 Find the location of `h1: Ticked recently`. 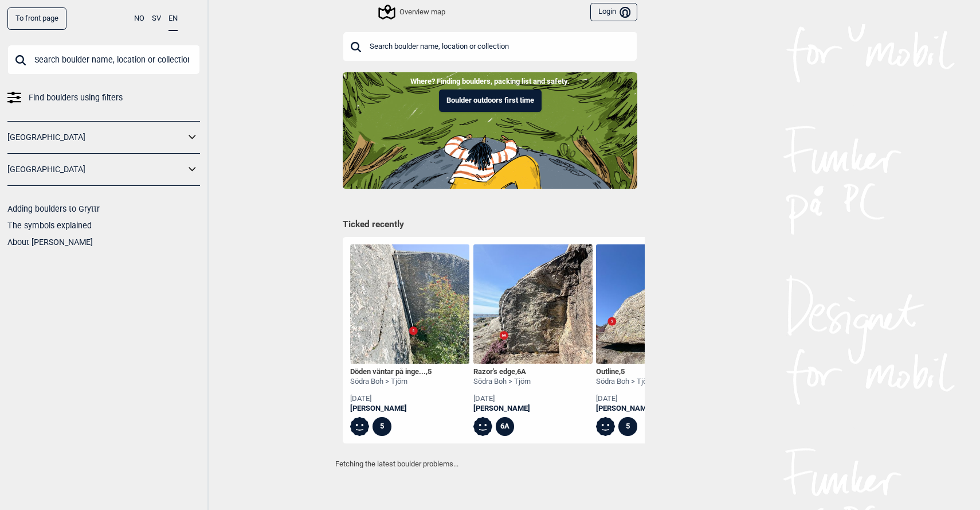

h1: Ticked recently is located at coordinates (490, 225).